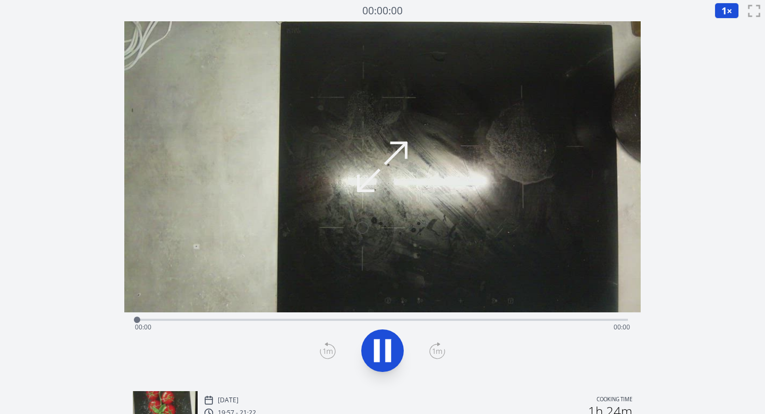 The image size is (765, 414). Describe the element at coordinates (724, 11) in the screenshot. I see `span: 1` at that location.